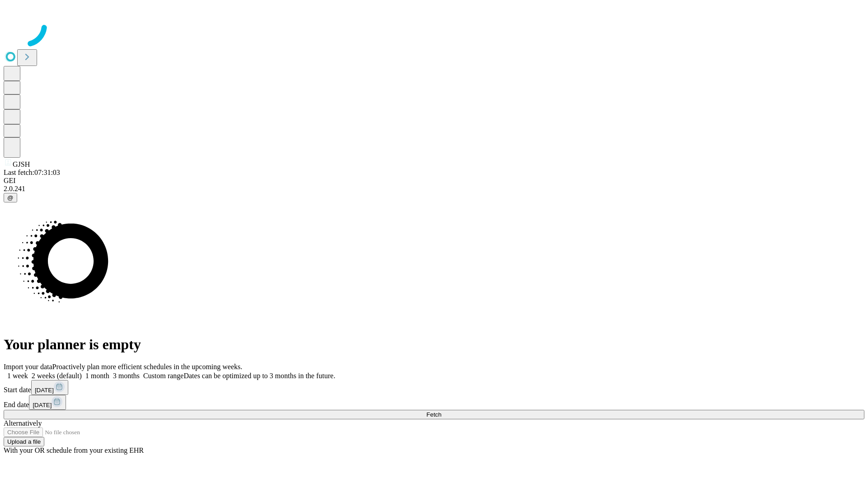 The width and height of the screenshot is (868, 488). I want to click on div: 2.0.241, so click(434, 189).